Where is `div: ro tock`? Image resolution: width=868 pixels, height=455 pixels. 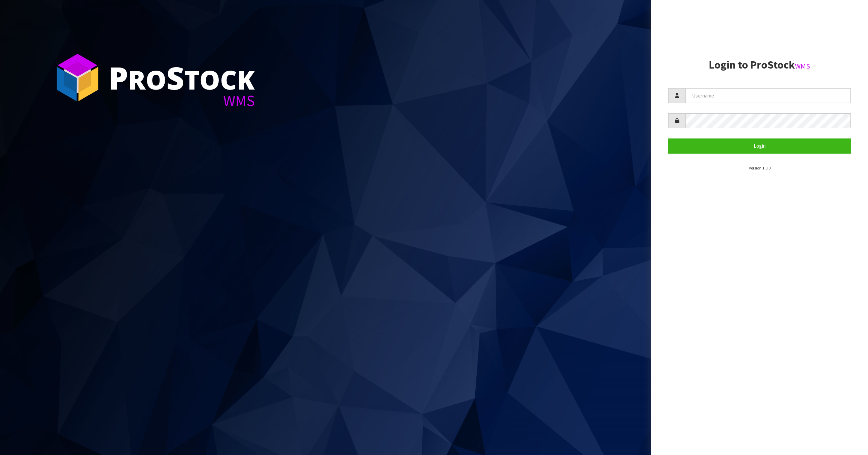 div: ro tock is located at coordinates (182, 78).